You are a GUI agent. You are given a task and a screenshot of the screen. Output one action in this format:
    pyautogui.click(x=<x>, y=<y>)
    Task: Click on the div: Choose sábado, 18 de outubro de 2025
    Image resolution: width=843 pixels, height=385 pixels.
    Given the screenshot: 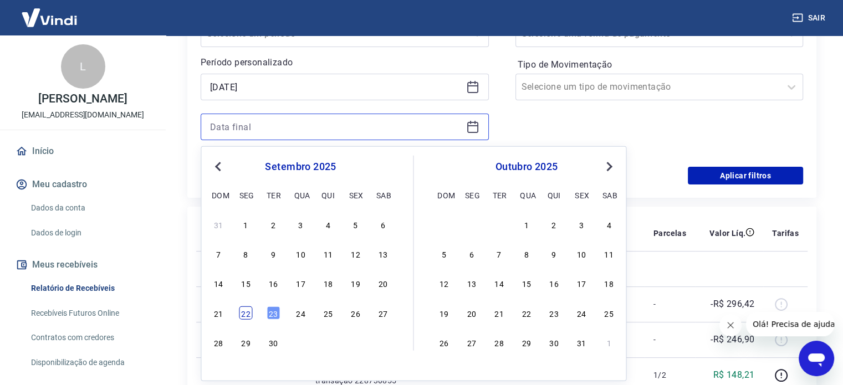 What is the action you would take?
    pyautogui.click(x=609, y=283)
    